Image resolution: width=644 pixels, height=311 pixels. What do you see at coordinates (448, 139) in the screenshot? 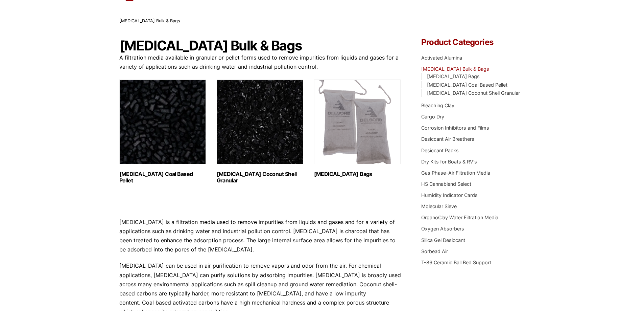
I see `a: Desiccant Air Breathers` at bounding box center [448, 139].